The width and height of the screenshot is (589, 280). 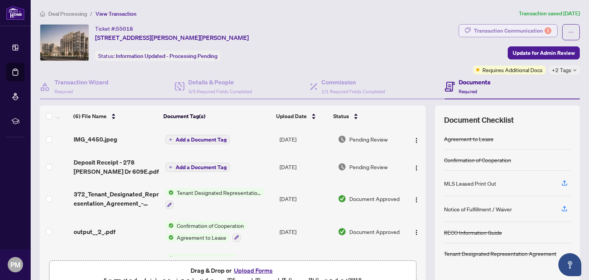 What do you see at coordinates (353, 91) in the screenshot?
I see `span: 1/1 Required Fields Completed` at bounding box center [353, 91].